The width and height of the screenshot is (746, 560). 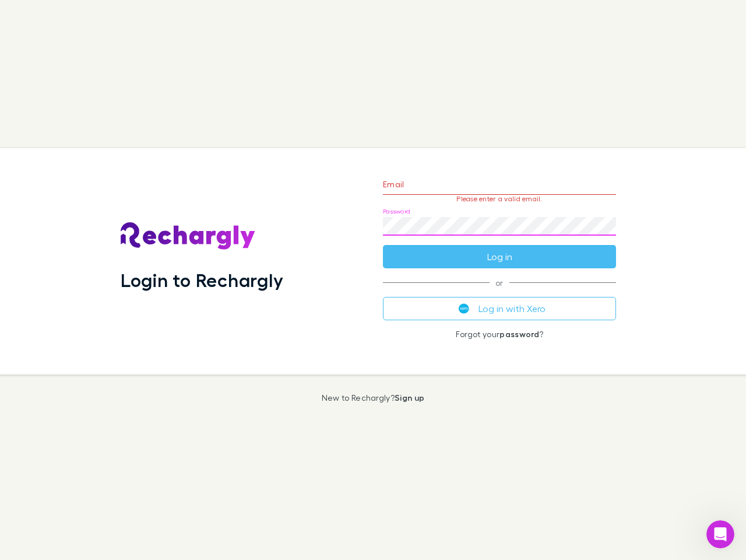 What do you see at coordinates (500, 199) in the screenshot?
I see `p: Please enter a valid email.` at bounding box center [500, 199].